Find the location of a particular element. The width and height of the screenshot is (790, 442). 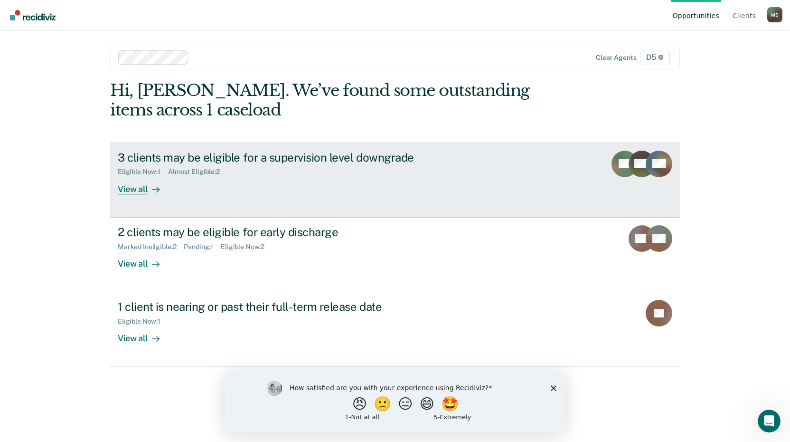

div: 5 - Extremely is located at coordinates (253, 46).